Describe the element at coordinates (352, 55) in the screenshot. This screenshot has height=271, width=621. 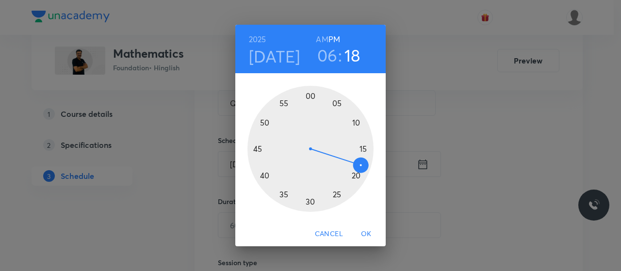
I see `button: 18` at that location.